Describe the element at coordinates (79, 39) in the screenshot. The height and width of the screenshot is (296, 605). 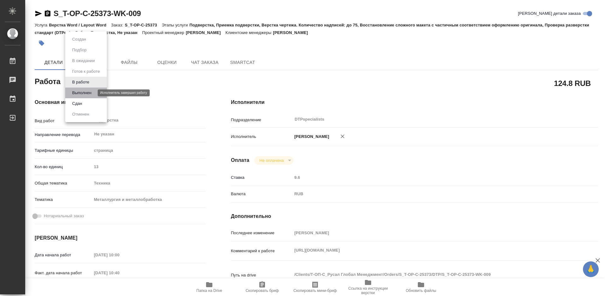
I see `button: Создан` at that location.